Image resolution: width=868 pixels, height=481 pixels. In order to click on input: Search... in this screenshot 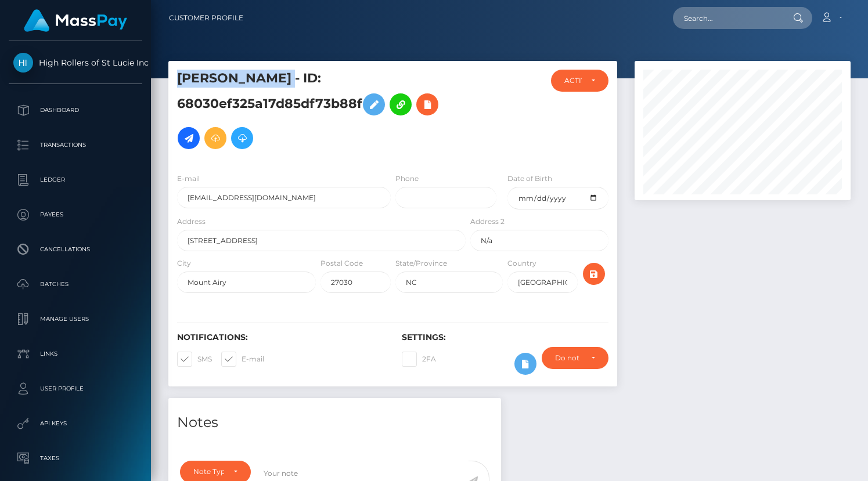, I will do `click(728, 18)`.